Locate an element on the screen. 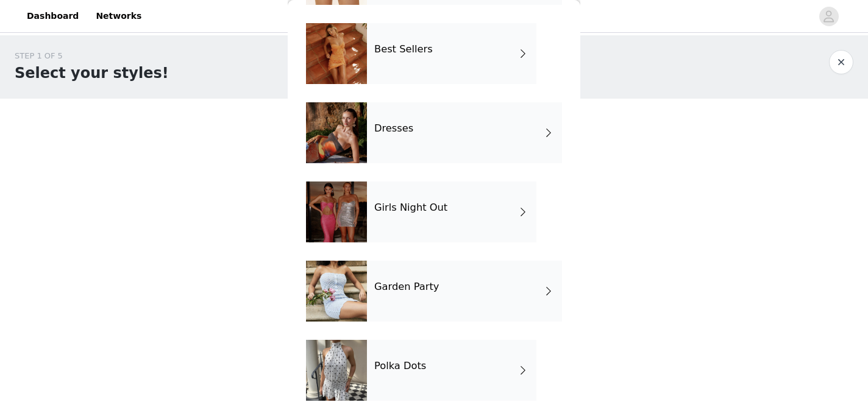 This screenshot has height=419, width=868. div: avatar is located at coordinates (828, 17).